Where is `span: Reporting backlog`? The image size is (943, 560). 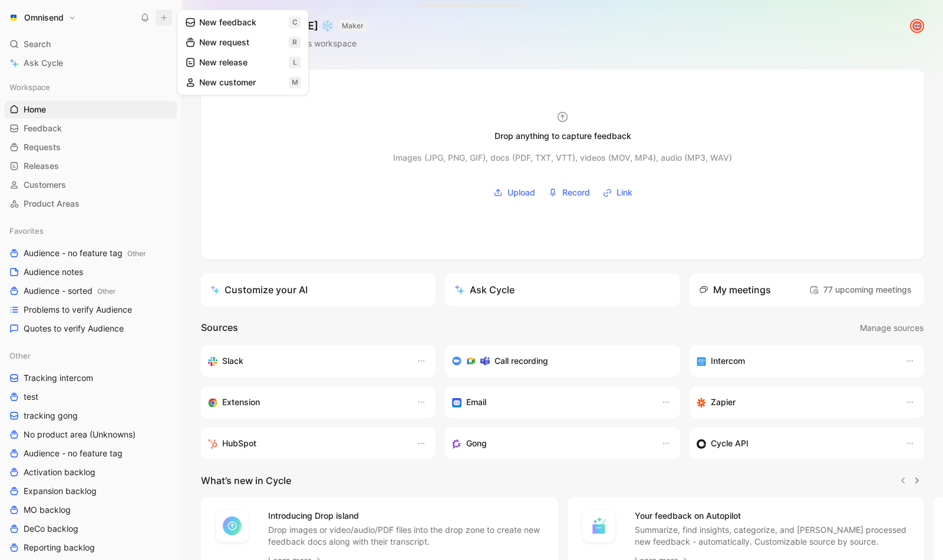 span: Reporting backlog is located at coordinates (59, 548).